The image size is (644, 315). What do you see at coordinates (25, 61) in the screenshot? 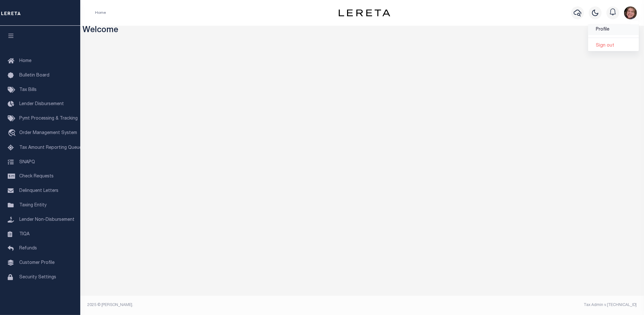
I see `span: Home` at bounding box center [25, 61].